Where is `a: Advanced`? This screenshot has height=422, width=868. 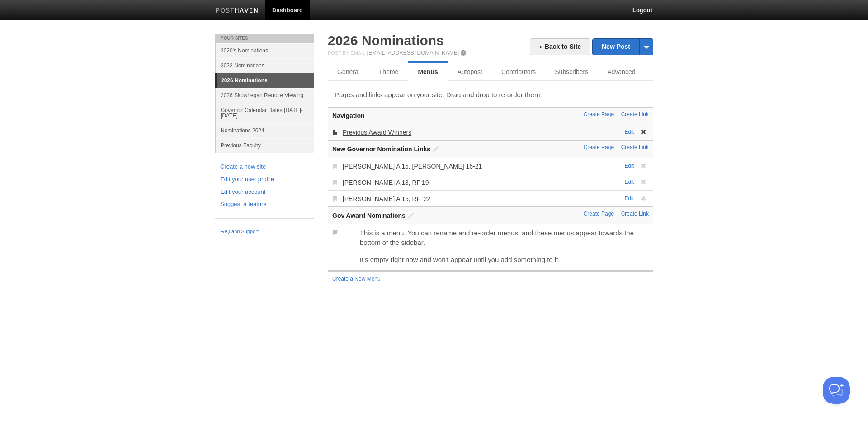 a: Advanced is located at coordinates (621, 72).